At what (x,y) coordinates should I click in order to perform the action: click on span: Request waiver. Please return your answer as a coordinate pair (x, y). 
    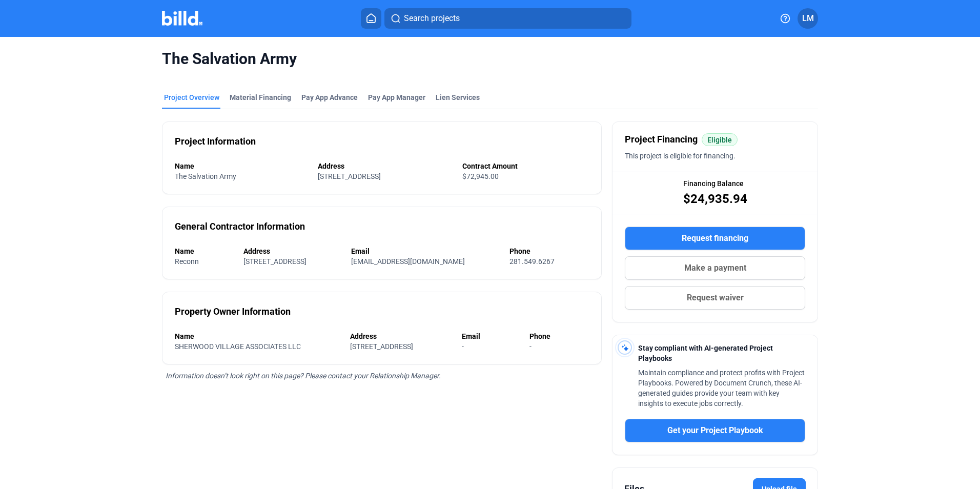
    Looking at the image, I should click on (715, 298).